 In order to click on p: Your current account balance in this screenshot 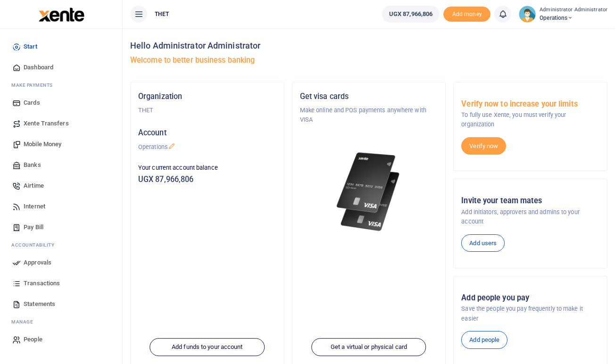, I will do `click(207, 168)`.